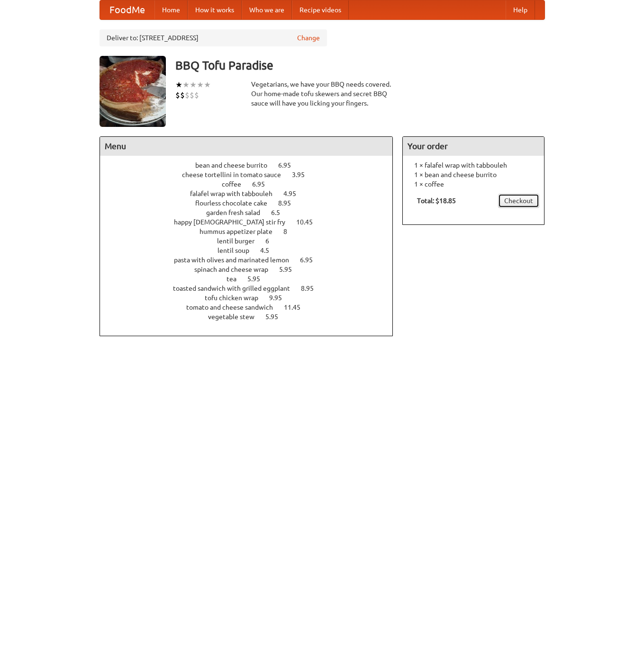 The width and height of the screenshot is (644, 670). Describe the element at coordinates (322, 93) in the screenshot. I see `div: Vegetarians, we have your BBQ needs covered. Our home-made tofu skewers and secret BBQ sauce will...` at that location.